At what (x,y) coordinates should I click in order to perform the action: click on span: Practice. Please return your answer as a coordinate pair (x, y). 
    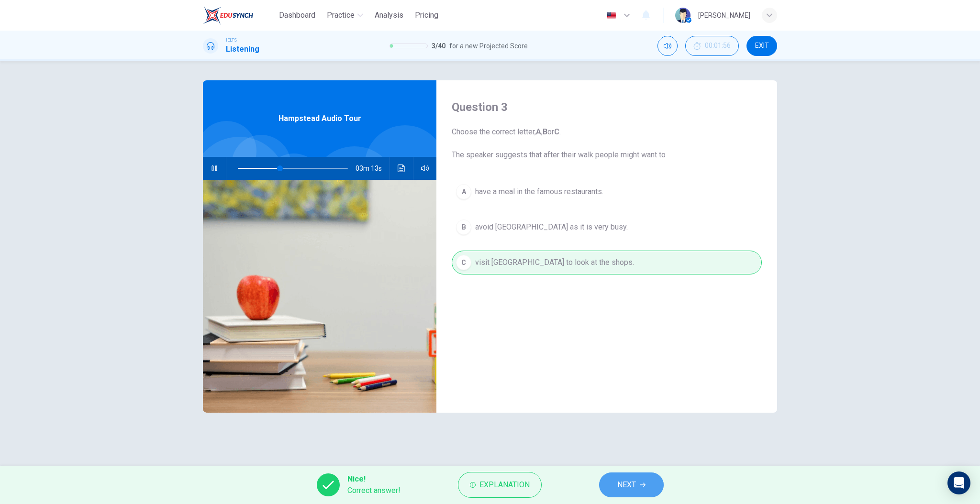
    Looking at the image, I should click on (341, 16).